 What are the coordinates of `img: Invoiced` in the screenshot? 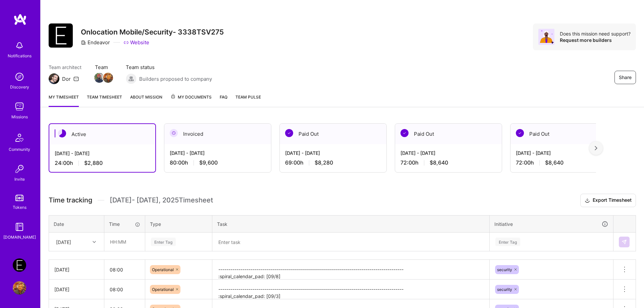 It's located at (174, 133).